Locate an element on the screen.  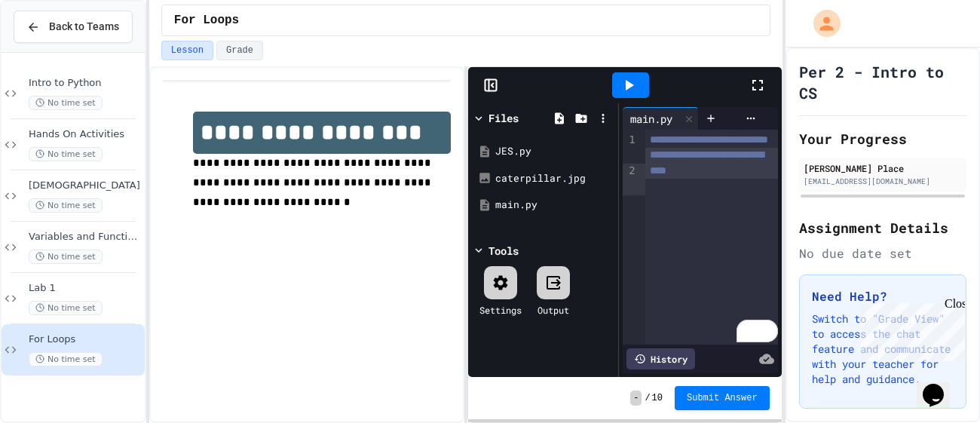
h2: Assignment Details is located at coordinates (882, 228).